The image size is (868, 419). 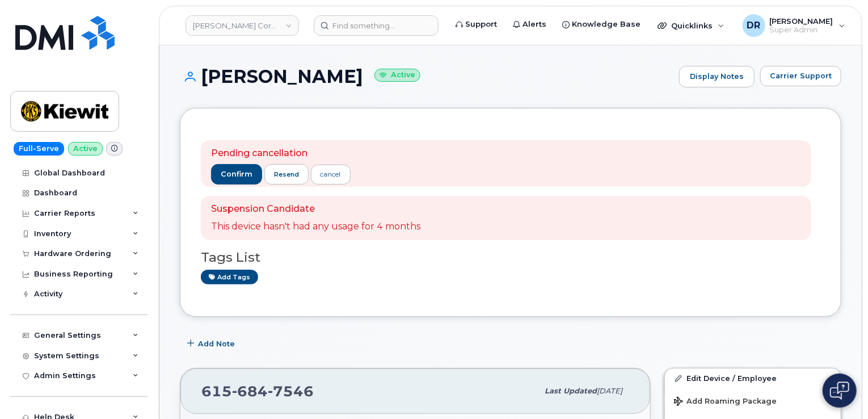 I want to click on button: Carrier Support, so click(x=800, y=76).